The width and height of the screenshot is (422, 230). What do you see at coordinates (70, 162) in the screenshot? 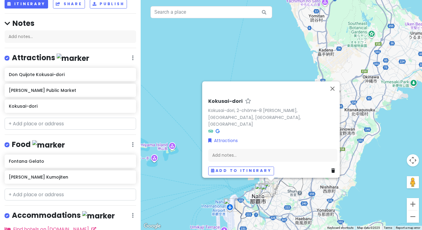
I see `h6: Fontana Gelato` at bounding box center [70, 162].